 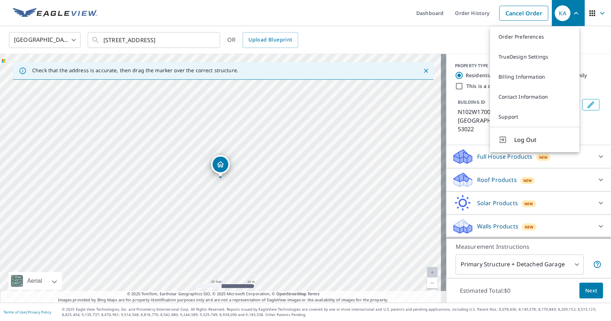 I want to click on p: Solar Products, so click(x=497, y=203).